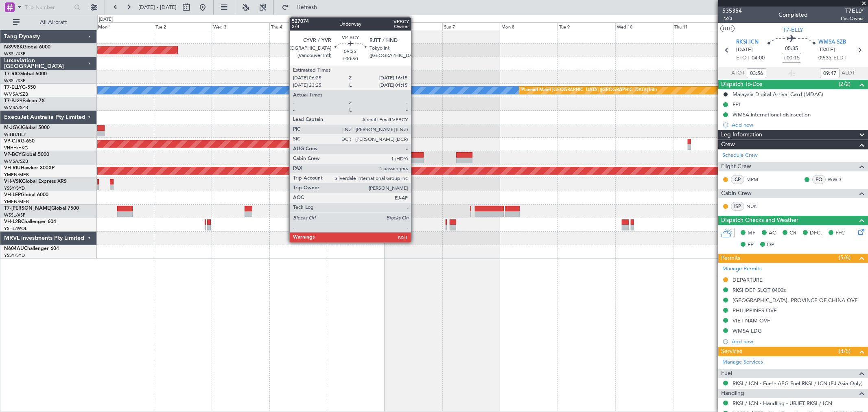 The width and height of the screenshot is (868, 412). What do you see at coordinates (844, 351) in the screenshot?
I see `span: (4/5)` at bounding box center [844, 351].